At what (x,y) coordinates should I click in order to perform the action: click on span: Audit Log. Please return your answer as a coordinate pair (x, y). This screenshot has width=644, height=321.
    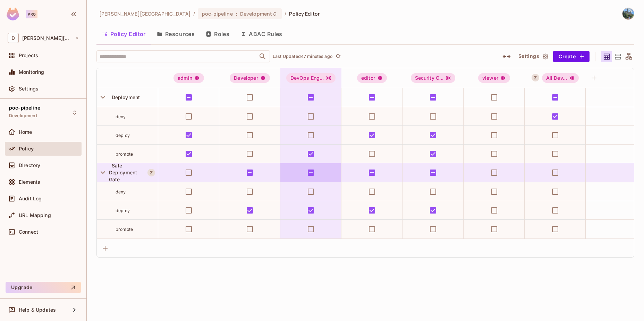
    Looking at the image, I should click on (30, 198).